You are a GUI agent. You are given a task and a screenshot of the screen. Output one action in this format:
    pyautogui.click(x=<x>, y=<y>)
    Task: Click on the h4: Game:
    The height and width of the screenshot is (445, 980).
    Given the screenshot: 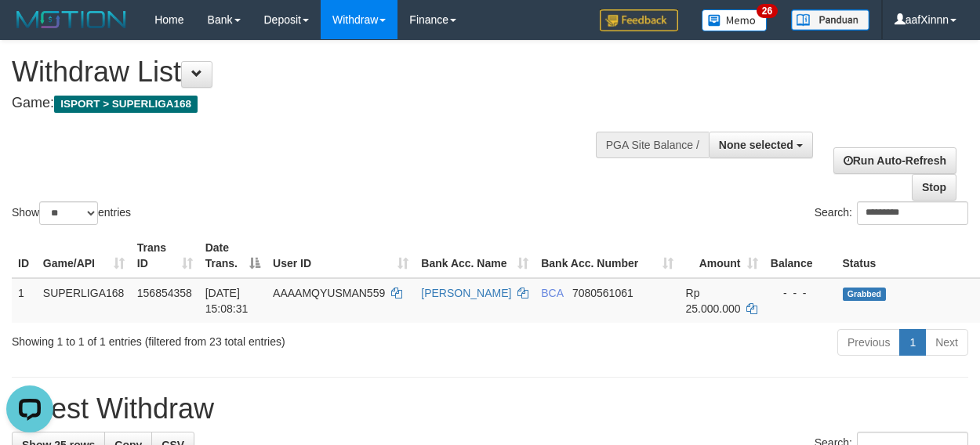 What is the action you would take?
    pyautogui.click(x=325, y=103)
    